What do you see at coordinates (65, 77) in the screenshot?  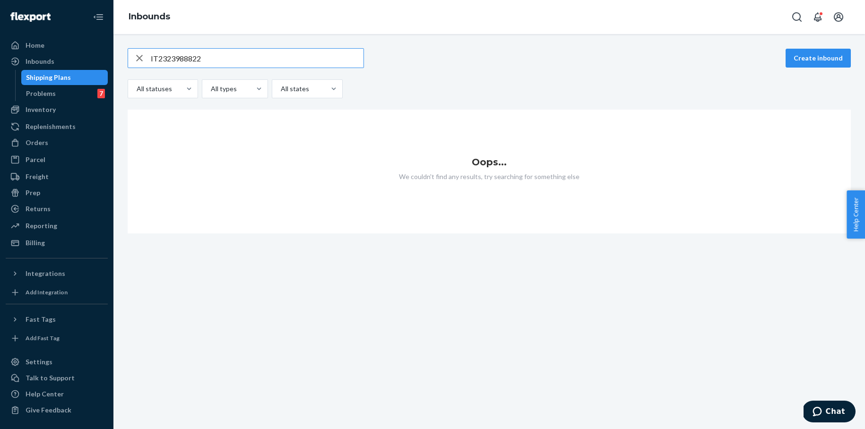 I see `a: Shipping Plans` at bounding box center [65, 77].